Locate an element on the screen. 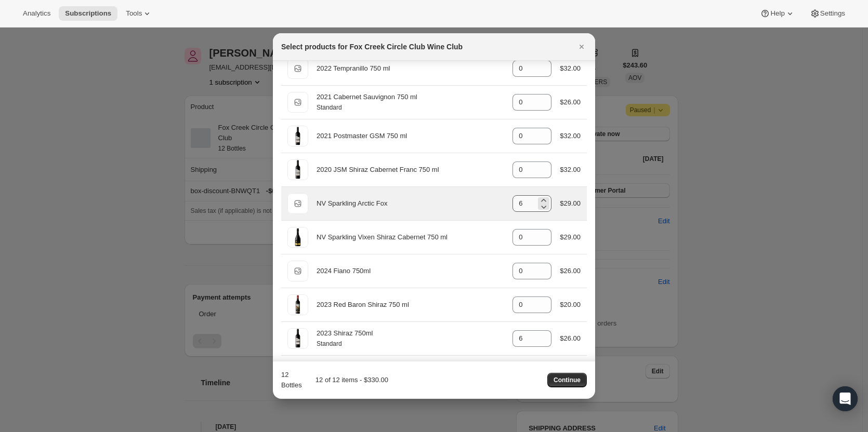 Image resolution: width=868 pixels, height=432 pixels. div: 12 Bottles is located at coordinates (292, 380).